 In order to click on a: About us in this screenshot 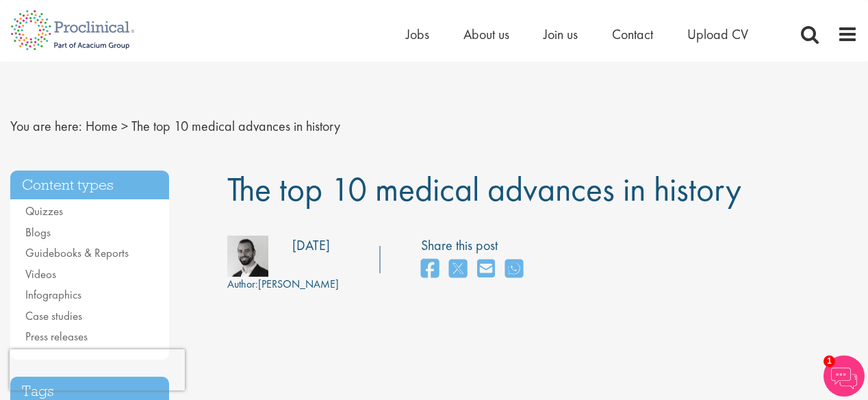, I will do `click(486, 34)`.